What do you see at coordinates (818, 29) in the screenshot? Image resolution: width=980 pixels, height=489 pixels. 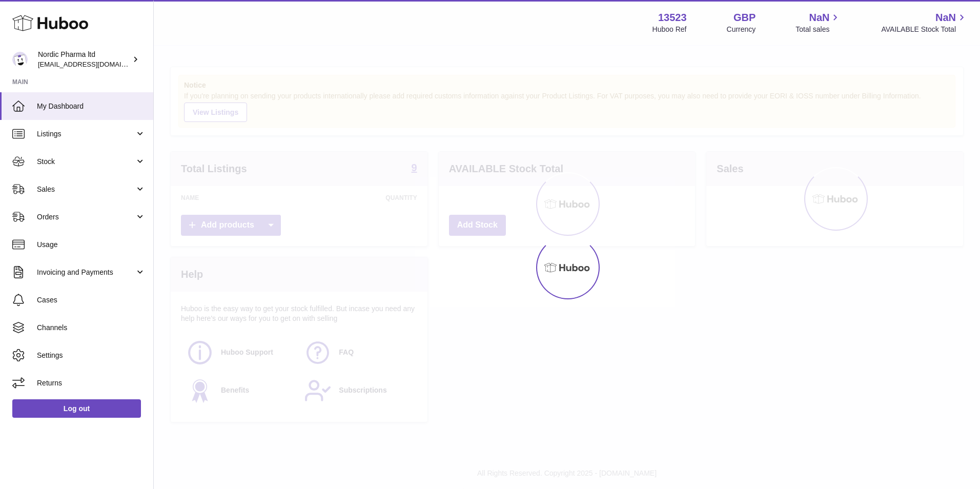 I see `span: Total sales` at bounding box center [818, 29].